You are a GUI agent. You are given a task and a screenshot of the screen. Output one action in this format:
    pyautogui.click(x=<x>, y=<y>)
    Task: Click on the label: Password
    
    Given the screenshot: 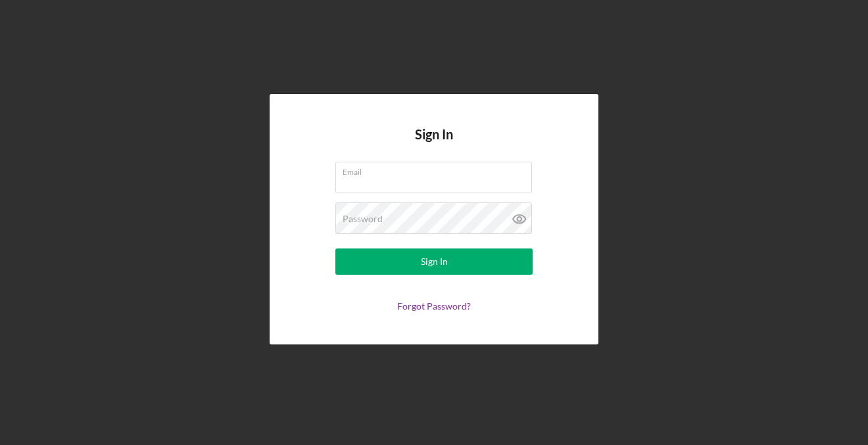 What is the action you would take?
    pyautogui.click(x=362, y=219)
    